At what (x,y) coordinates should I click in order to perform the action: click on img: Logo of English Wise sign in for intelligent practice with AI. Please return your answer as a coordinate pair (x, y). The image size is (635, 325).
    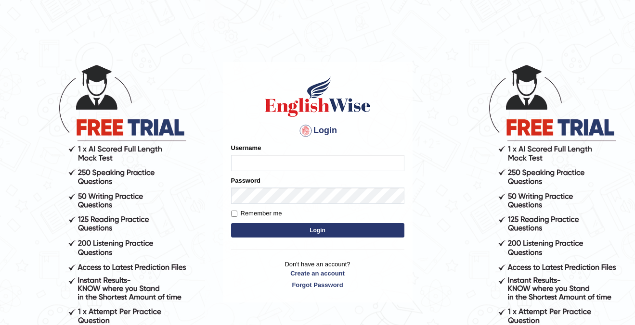
    Looking at the image, I should click on (318, 97).